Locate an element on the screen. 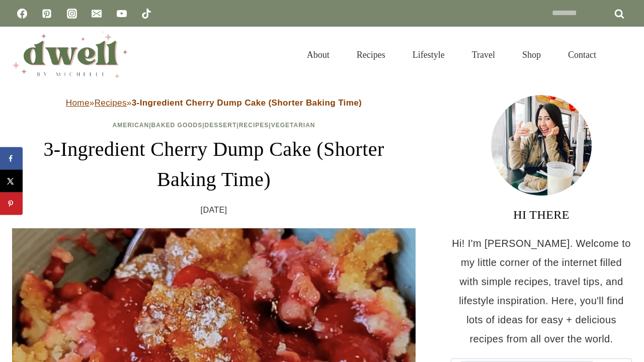 The height and width of the screenshot is (362, 644). a: Baked Goods is located at coordinates (177, 126).